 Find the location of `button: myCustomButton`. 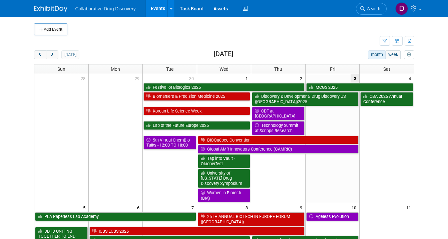

button: myCustomButton is located at coordinates (409, 55).